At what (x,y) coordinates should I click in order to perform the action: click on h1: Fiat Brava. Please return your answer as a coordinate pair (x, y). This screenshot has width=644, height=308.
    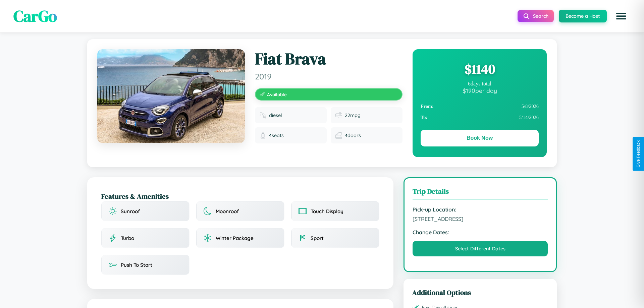
    Looking at the image, I should click on (329, 59).